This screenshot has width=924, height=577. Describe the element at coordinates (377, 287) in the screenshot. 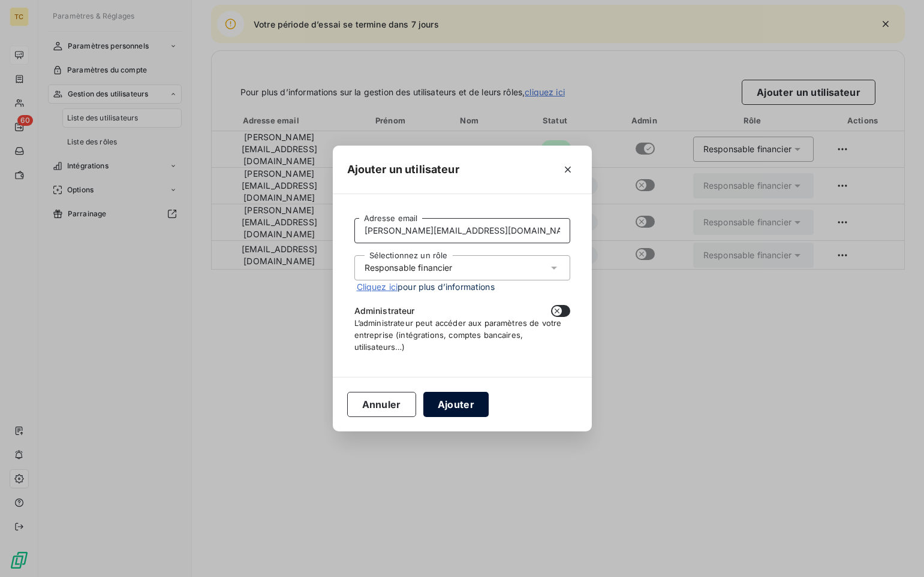

I see `a: Cliquez ici` at that location.